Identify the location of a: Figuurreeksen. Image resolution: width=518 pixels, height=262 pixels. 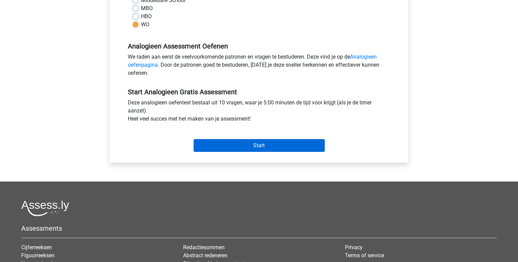
(38, 255).